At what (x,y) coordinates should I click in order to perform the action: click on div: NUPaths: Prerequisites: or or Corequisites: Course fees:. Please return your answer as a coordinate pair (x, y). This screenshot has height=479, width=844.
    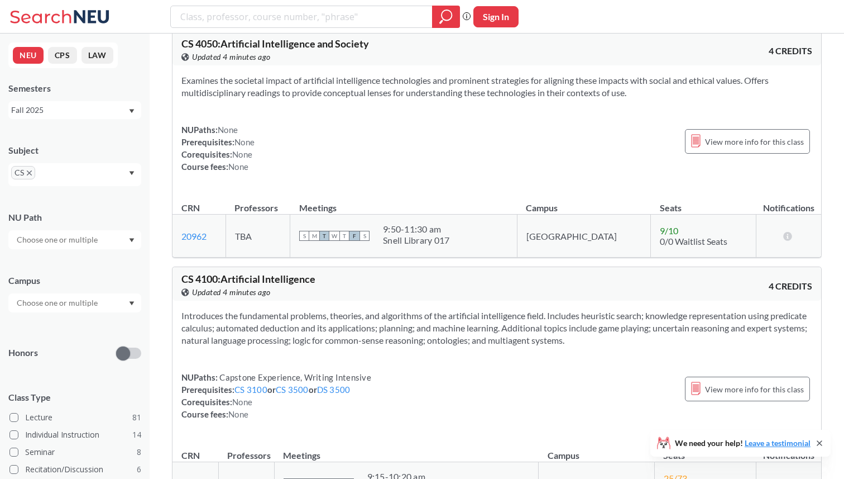
    Looking at the image, I should click on (276, 395).